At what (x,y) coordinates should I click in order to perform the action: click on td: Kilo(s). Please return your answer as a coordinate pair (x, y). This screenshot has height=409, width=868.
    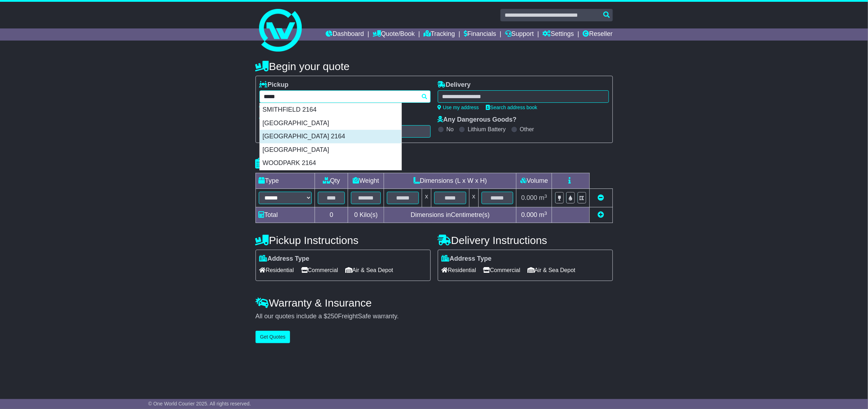
    Looking at the image, I should click on (366, 215).